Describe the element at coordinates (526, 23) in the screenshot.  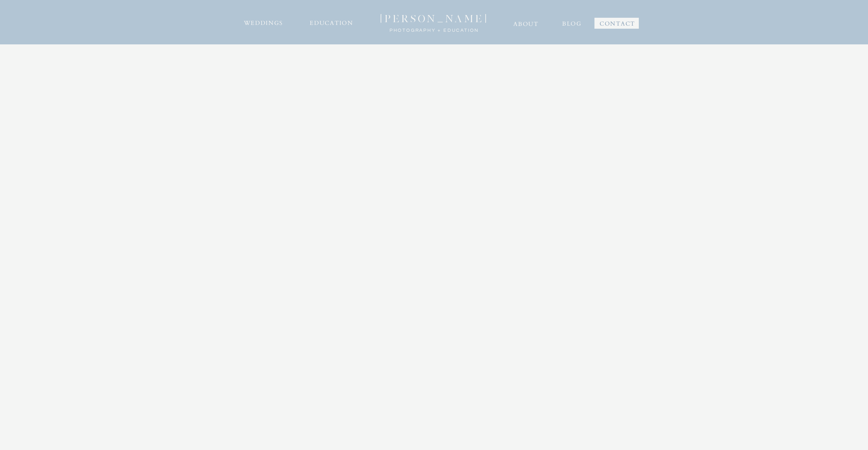
I see `a: ABOUT` at that location.